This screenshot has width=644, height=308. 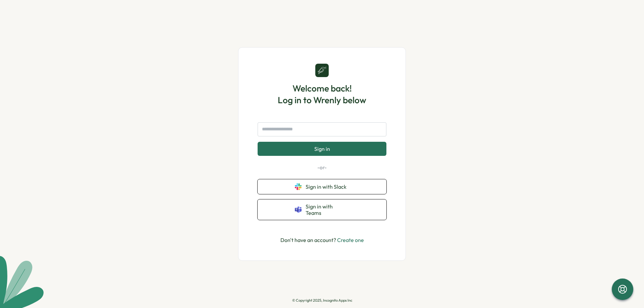 What do you see at coordinates (322, 210) in the screenshot?
I see `button: Sign in with Teams` at bounding box center [322, 210].